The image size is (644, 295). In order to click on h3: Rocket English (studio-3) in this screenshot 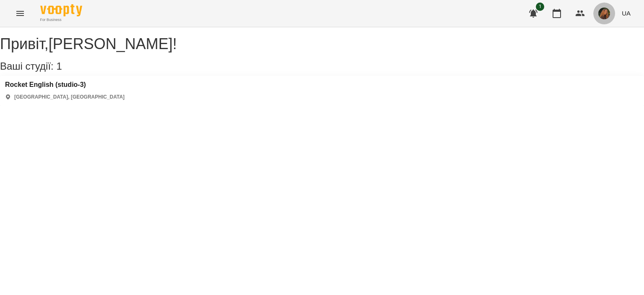, I will do `click(64, 85)`.